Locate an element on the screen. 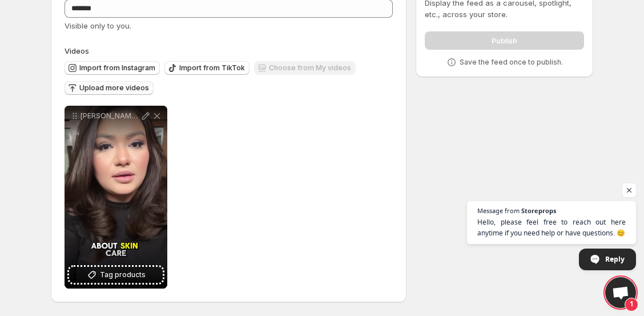 The height and width of the screenshot is (316, 644). span: Upload more videos is located at coordinates (114, 88).